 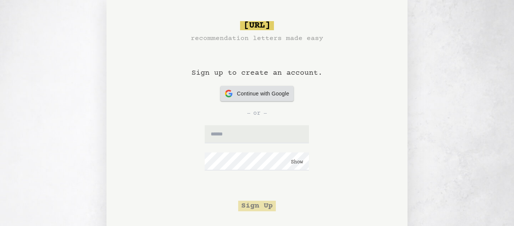 What do you see at coordinates (257, 113) in the screenshot?
I see `span: or` at bounding box center [257, 113].